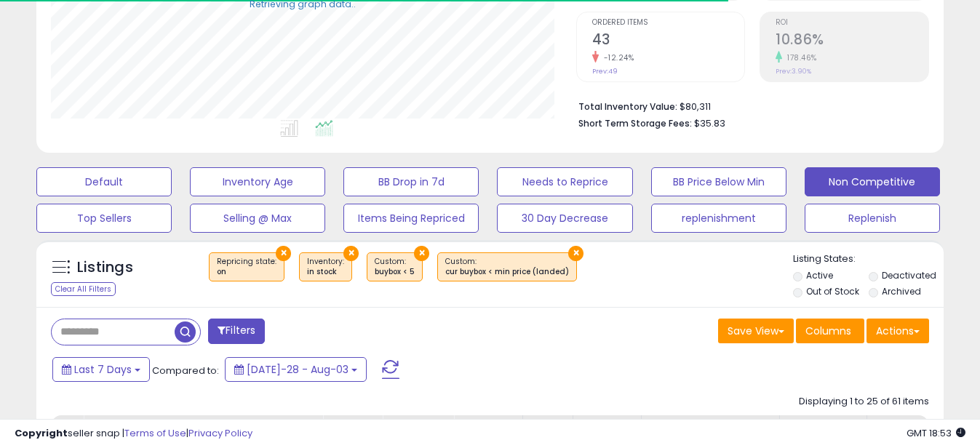 The width and height of the screenshot is (980, 448). Describe the element at coordinates (221, 432) in the screenshot. I see `a: Privacy Policy` at that location.